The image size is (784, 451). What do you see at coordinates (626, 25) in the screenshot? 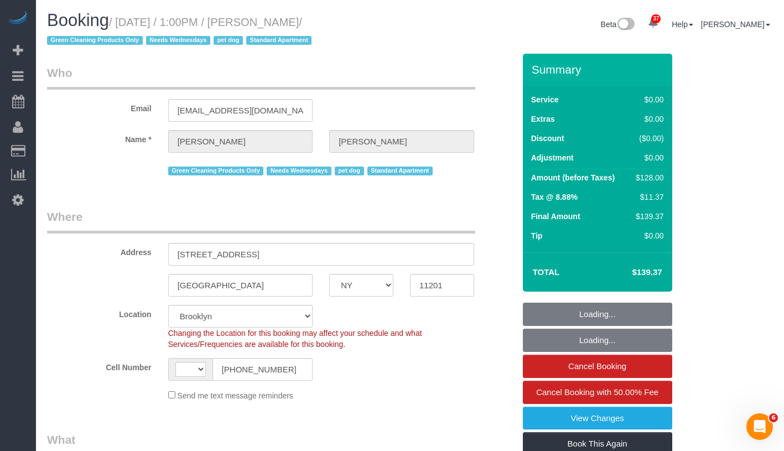
I see `img: New interface` at bounding box center [626, 25].